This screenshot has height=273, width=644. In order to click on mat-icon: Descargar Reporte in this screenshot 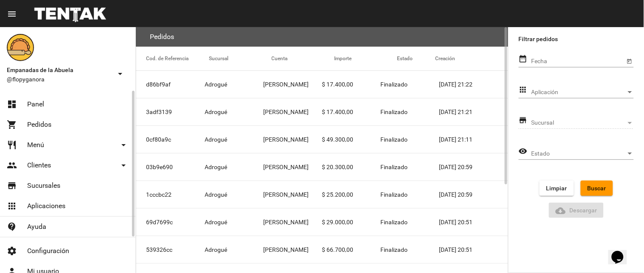, I will do `click(561, 211)`.